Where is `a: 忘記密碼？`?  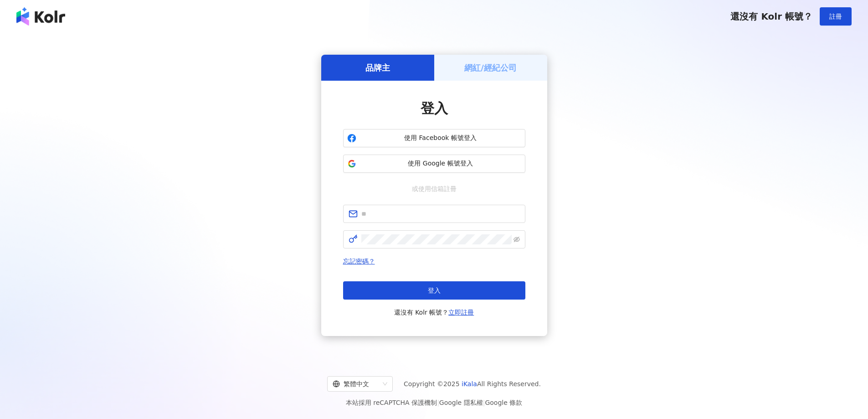
a: 忘記密碼？ is located at coordinates (359, 261).